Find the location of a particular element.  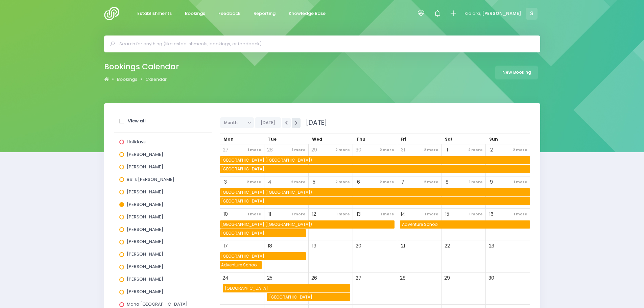

span: Fri is located at coordinates (403, 139).